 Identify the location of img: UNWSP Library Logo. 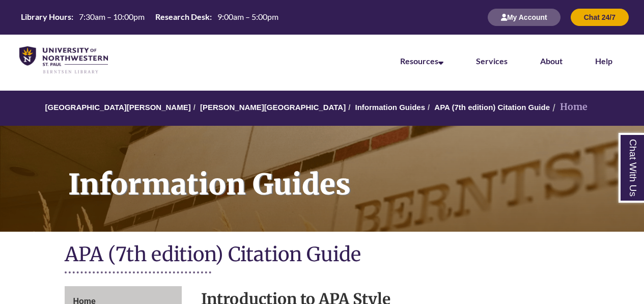
(64, 60).